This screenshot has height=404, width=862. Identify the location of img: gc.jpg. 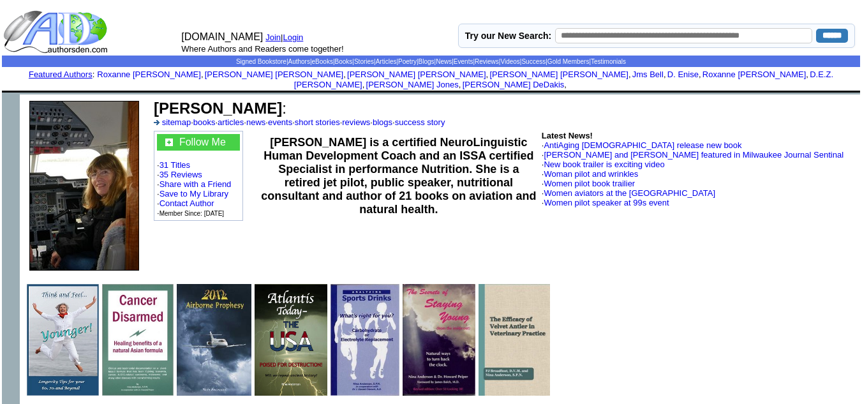
(169, 142).